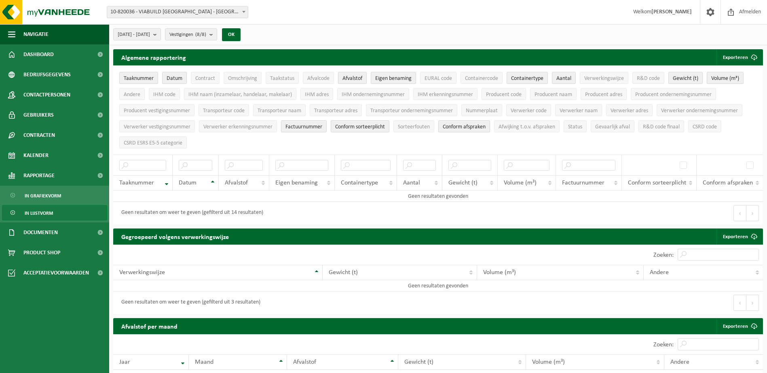  What do you see at coordinates (648, 78) in the screenshot?
I see `button: R&D codeR&amp;D code: Activate to sort` at bounding box center [648, 78].